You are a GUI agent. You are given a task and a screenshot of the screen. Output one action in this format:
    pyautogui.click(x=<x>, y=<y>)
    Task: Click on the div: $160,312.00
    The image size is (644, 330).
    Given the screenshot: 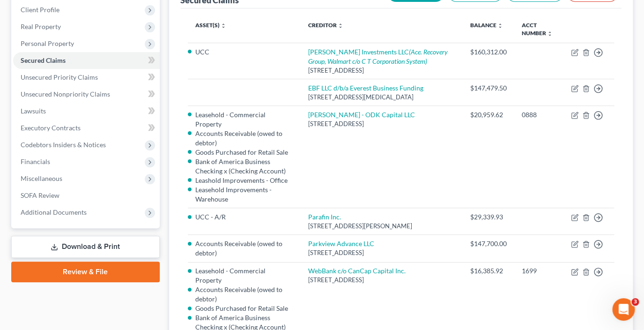 What is the action you would take?
    pyautogui.click(x=488, y=52)
    